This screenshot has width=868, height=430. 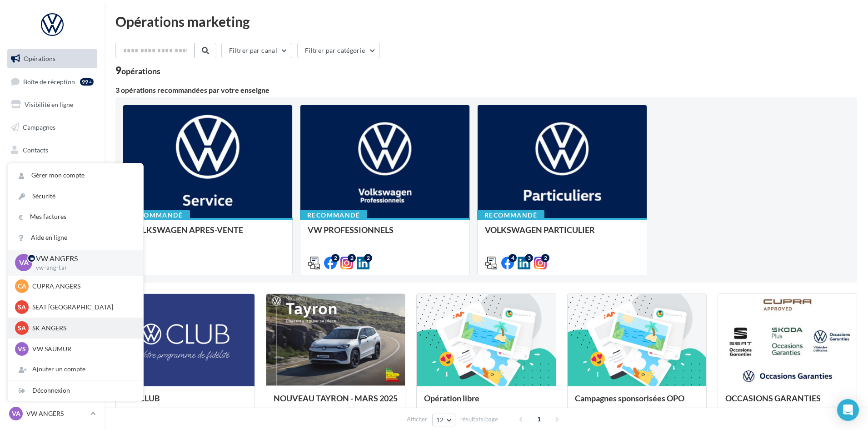 I want to click on p: CUPRA ANGERS, so click(x=83, y=286).